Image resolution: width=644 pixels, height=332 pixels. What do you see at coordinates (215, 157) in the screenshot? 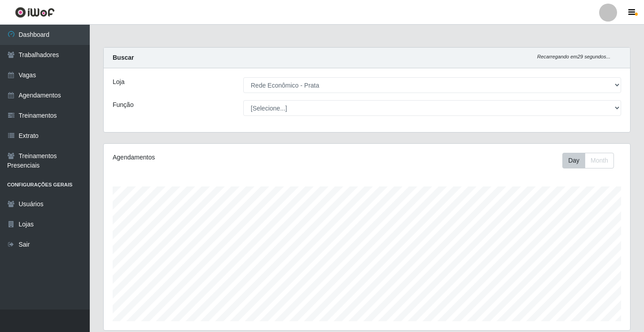
I see `div: Agendamentos` at bounding box center [215, 157].